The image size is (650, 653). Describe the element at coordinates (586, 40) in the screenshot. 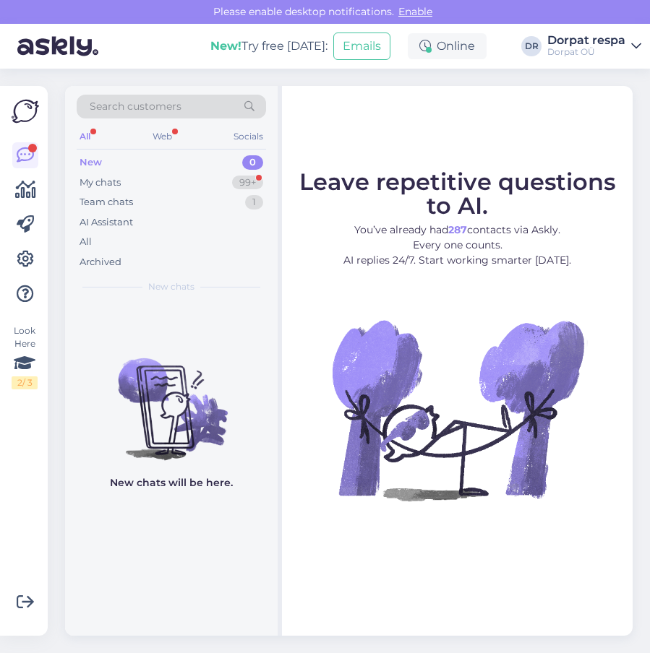

I see `div: Dorpat respa` at that location.